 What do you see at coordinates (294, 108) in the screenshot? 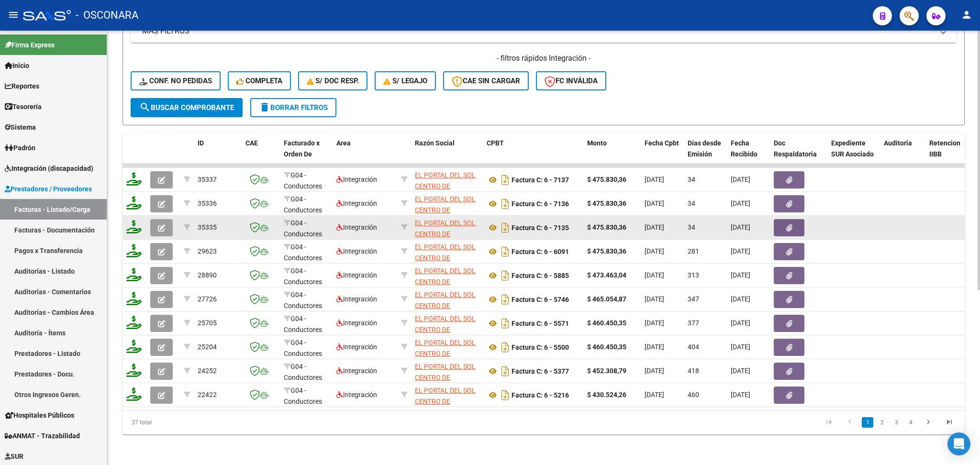
I see `button: Borrar Filtros` at bounding box center [294, 108].